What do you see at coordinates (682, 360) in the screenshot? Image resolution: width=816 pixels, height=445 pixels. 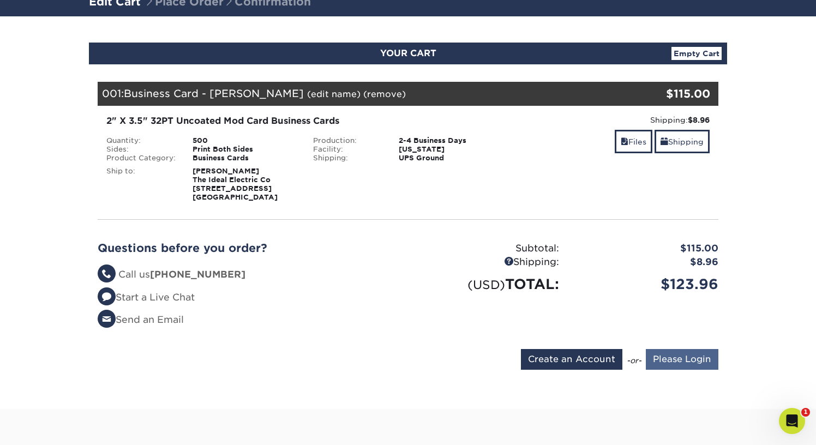 I see `input: Please Login` at bounding box center [682, 360].